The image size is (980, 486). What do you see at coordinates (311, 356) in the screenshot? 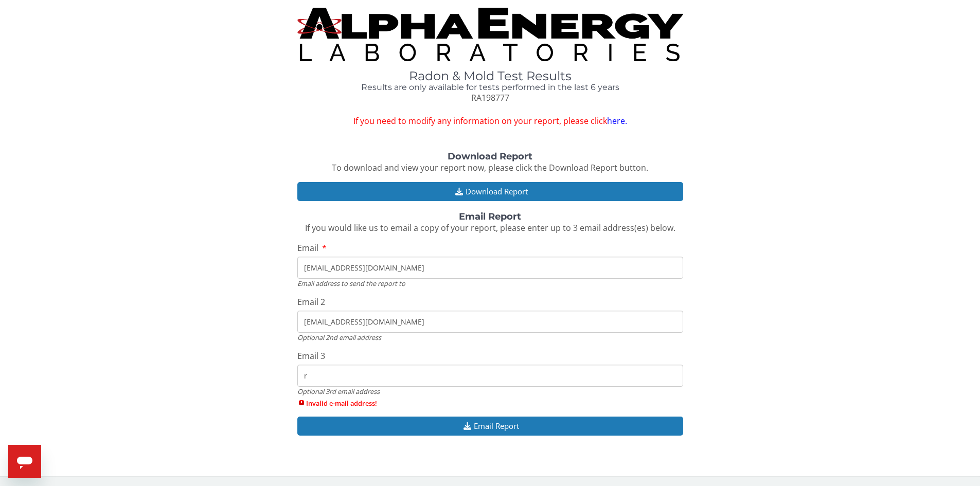
I see `span: Email 3` at bounding box center [311, 356].